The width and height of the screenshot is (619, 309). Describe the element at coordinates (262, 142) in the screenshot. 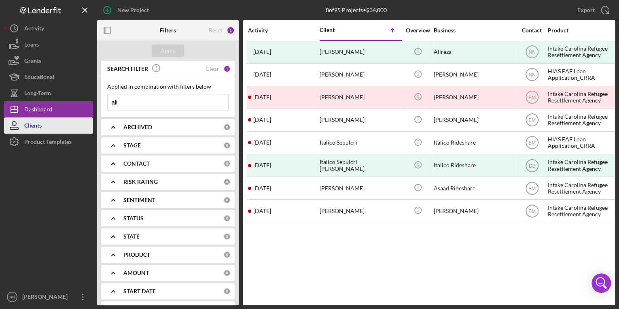

I see `time: 2025-05-01 16:24` at that location.